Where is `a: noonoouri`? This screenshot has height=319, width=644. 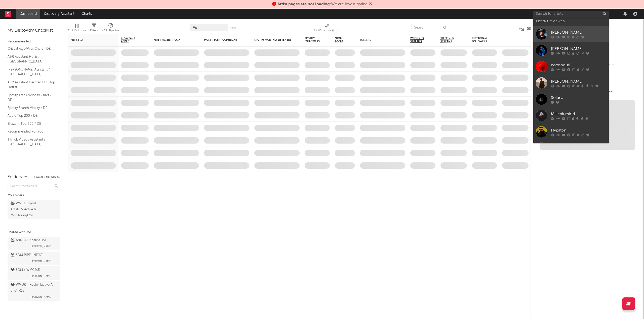 a: noonoouri is located at coordinates (571, 66).